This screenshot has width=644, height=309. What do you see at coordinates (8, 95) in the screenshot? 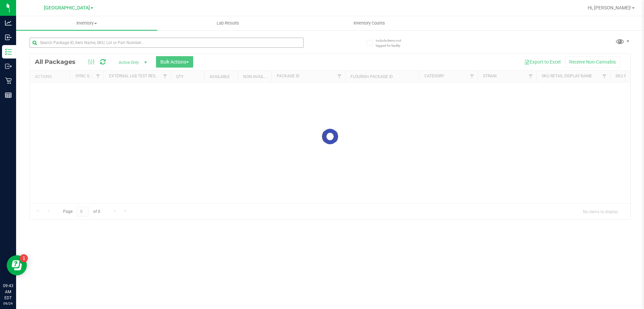
I see `inline-svg: Reports` at bounding box center [8, 95].